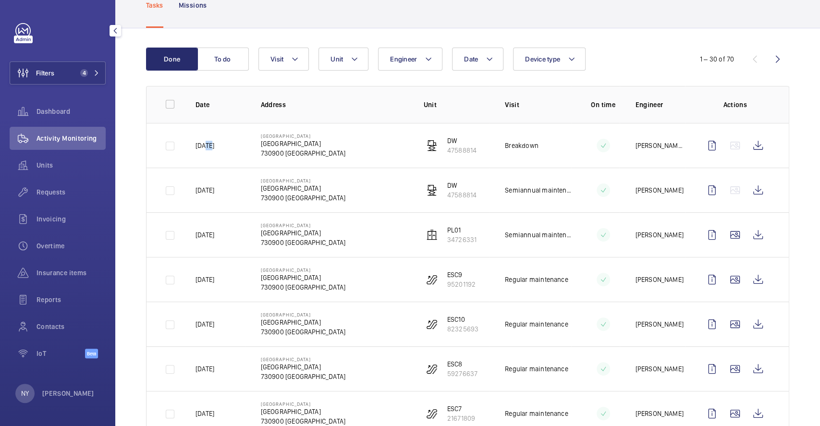 The image size is (820, 426). Describe the element at coordinates (84, 73) in the screenshot. I see `span: 4` at that location.